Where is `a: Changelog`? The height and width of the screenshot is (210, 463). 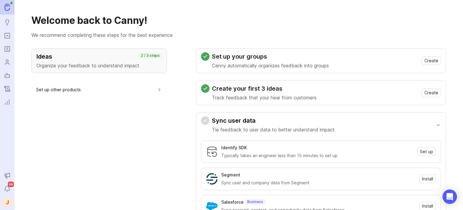 a: Changelog is located at coordinates (7, 89).